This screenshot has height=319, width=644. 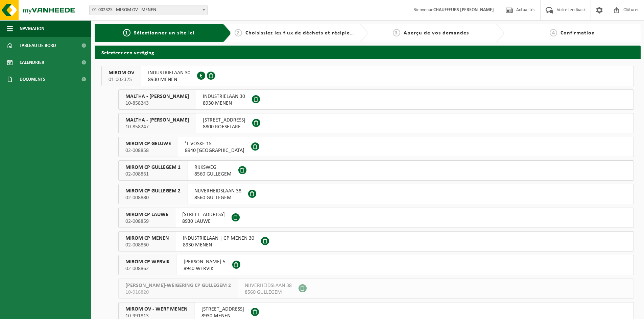 What do you see at coordinates (148, 10) in the screenshot?
I see `span: 01-002325 - MIROM OV - MENEN` at bounding box center [148, 10].